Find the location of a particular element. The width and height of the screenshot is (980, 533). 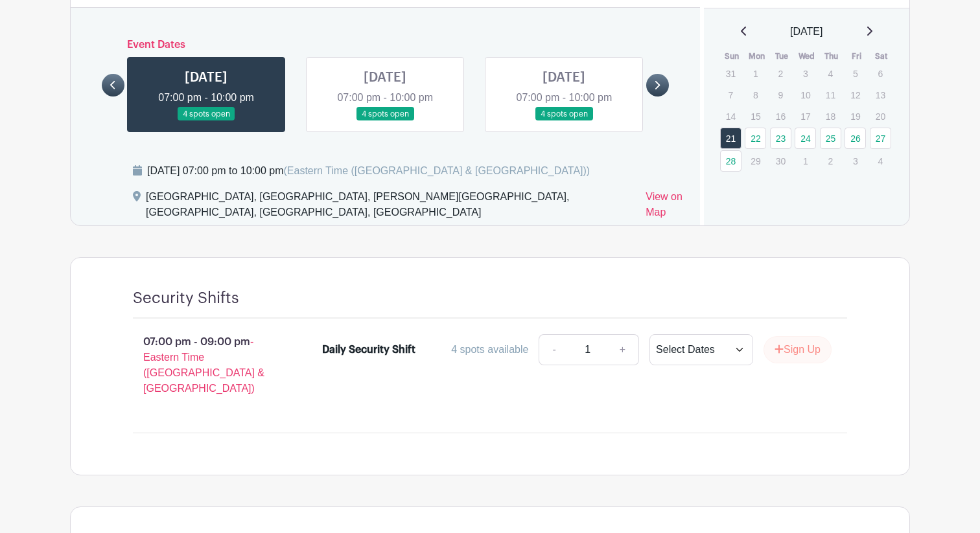

a: 28 is located at coordinates (731, 160).